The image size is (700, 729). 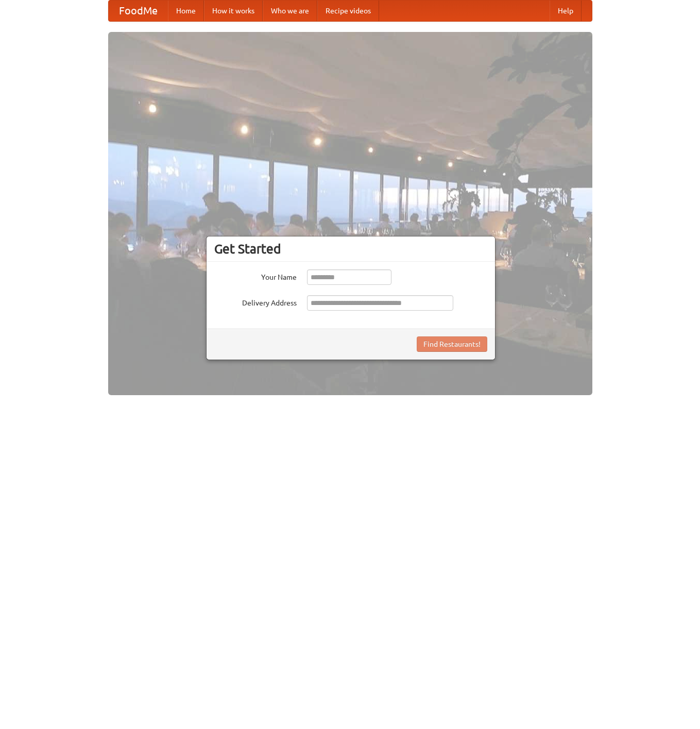 I want to click on a: Who we are, so click(x=290, y=11).